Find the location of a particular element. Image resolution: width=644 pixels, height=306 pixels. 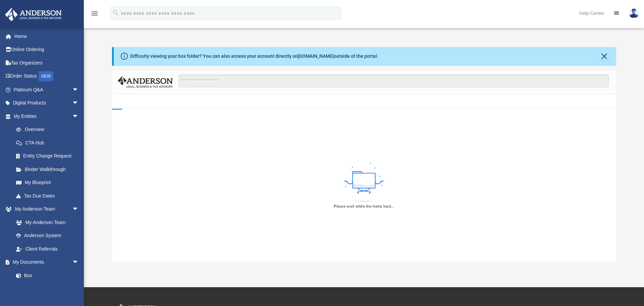

a: Meeting Minutes is located at coordinates (48, 289).